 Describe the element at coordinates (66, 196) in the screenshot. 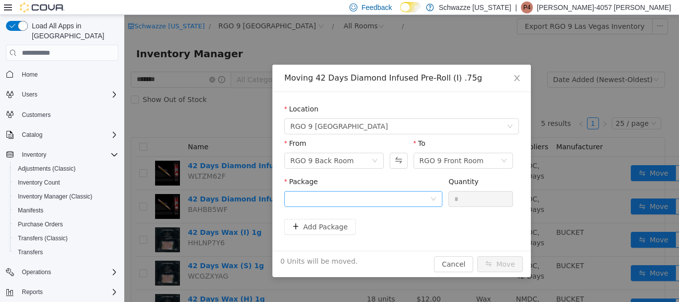

I see `button: Inventory Manager (Classic)` at that location.